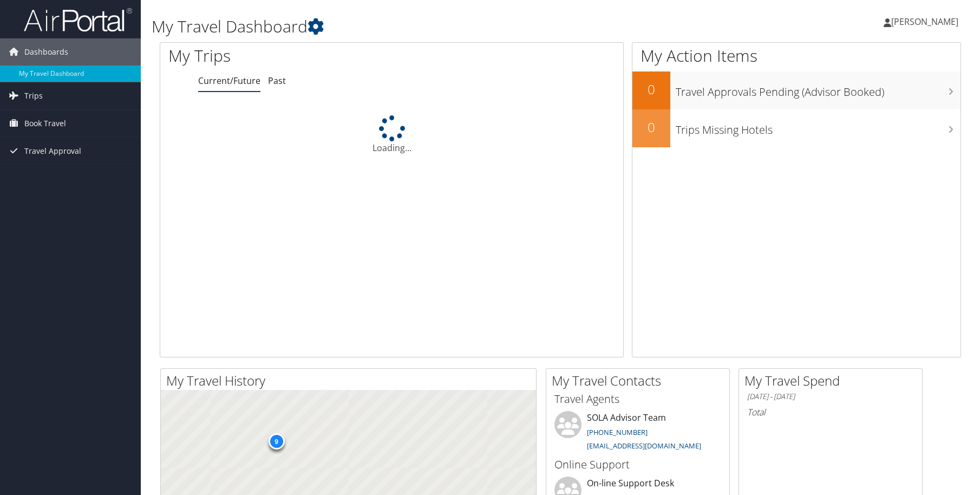  What do you see at coordinates (295, 56) in the screenshot?
I see `h1: My Trips` at bounding box center [295, 56].